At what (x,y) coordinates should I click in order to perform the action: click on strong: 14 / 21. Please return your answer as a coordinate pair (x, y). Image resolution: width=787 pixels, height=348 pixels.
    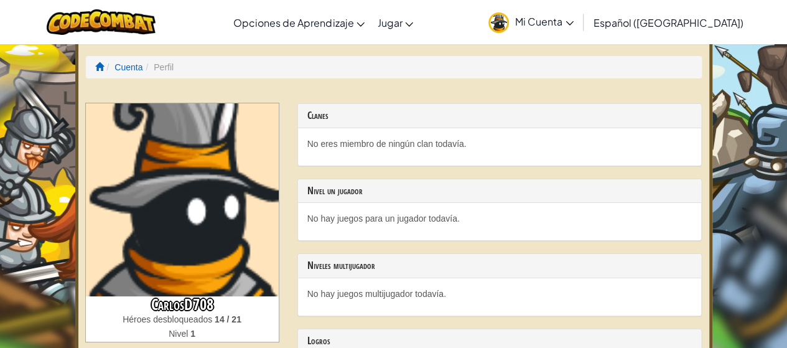
    Looking at the image, I should click on (228, 319).